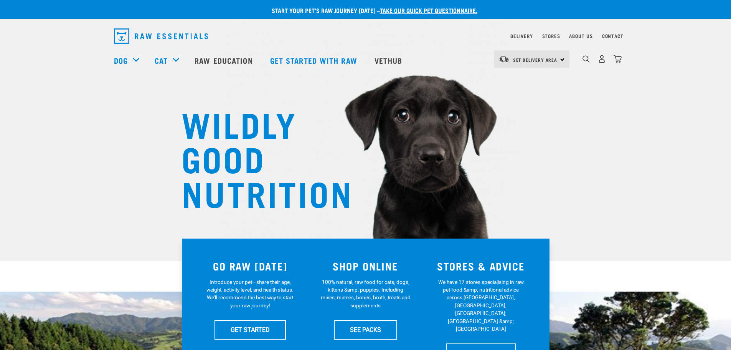  Describe the element at coordinates (161, 60) in the screenshot. I see `a: Cat` at that location.